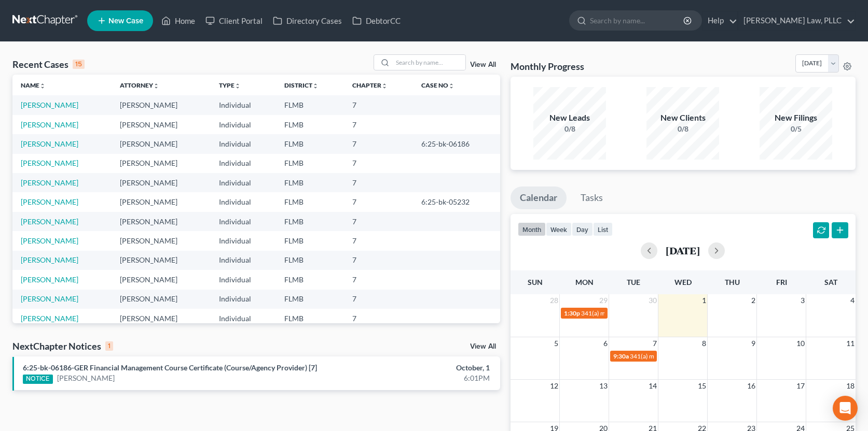  Describe the element at coordinates (63, 346) in the screenshot. I see `div: NextChapter Notices` at that location.